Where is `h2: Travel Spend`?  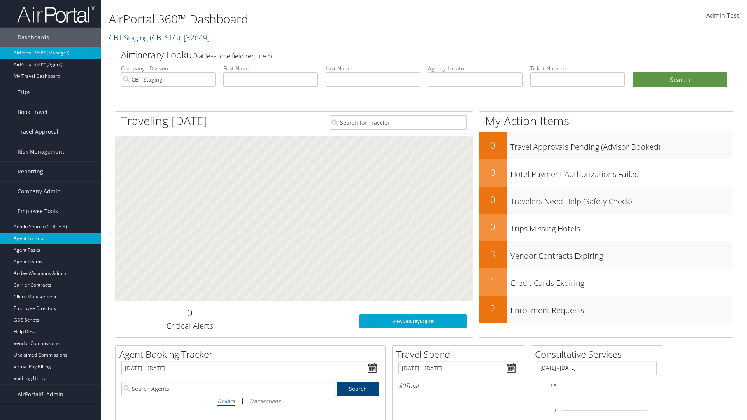 h2: Travel Spend is located at coordinates (460, 355).